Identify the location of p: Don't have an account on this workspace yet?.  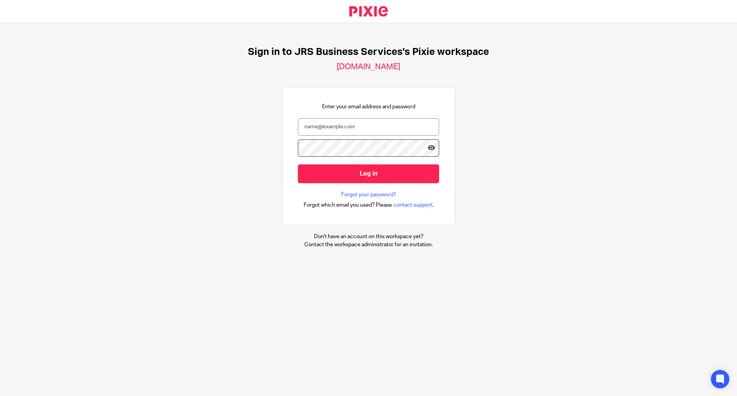
(369, 237).